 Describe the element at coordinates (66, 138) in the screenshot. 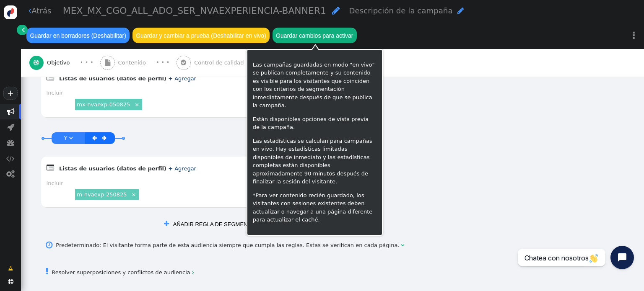

I see `font: Y` at that location.